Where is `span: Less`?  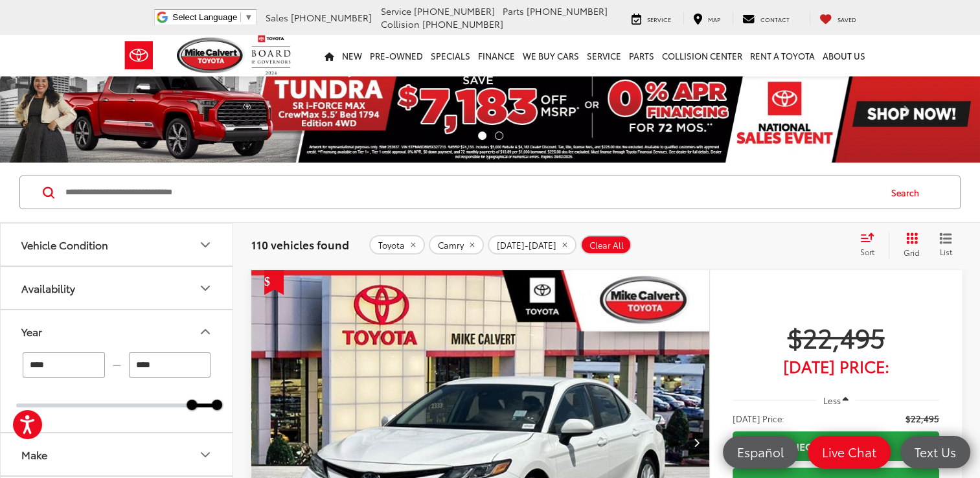
span: Less is located at coordinates (831, 400).